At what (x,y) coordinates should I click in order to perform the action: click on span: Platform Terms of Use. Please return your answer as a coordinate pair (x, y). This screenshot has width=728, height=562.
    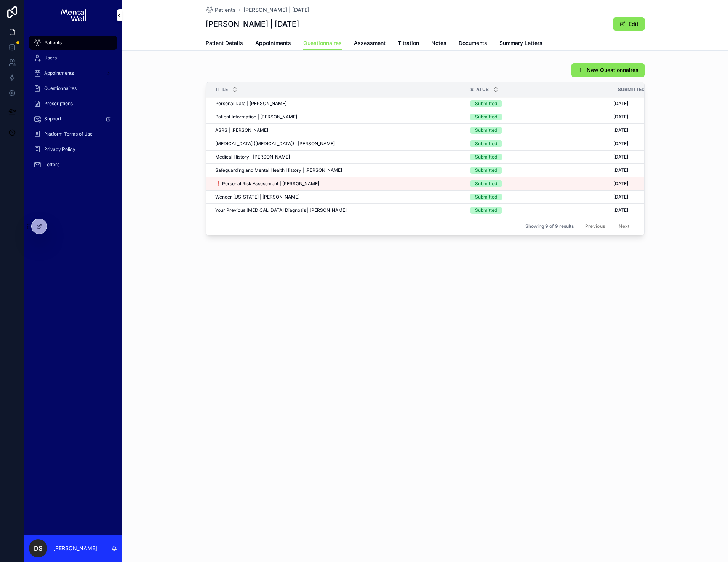
    Looking at the image, I should click on (68, 134).